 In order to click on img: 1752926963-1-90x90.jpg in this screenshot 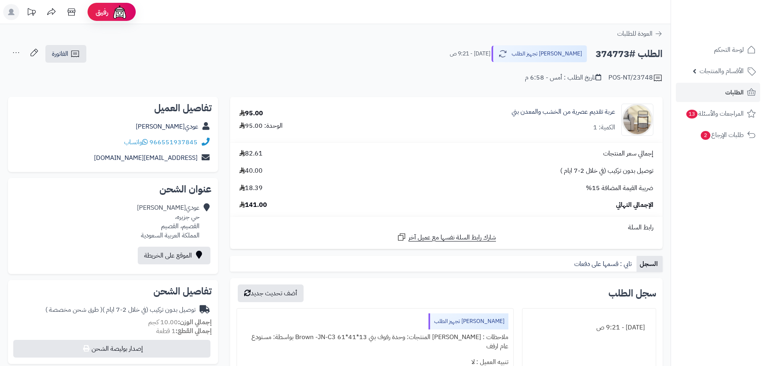, I will do `click(637, 120)`.